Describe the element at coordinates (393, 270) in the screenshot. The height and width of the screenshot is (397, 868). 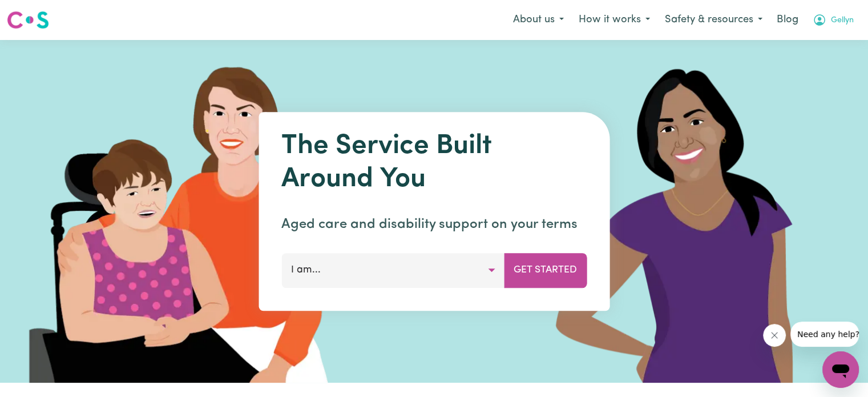
I see `button: I am...` at that location.